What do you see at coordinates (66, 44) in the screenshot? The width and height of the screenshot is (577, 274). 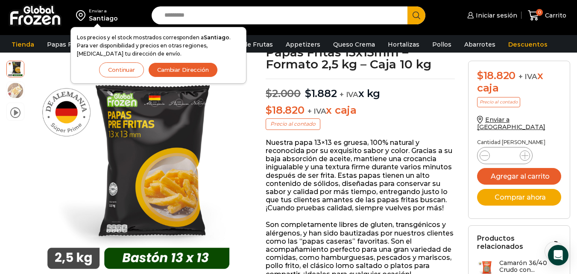 I see `a: Papas Fritas` at bounding box center [66, 44].